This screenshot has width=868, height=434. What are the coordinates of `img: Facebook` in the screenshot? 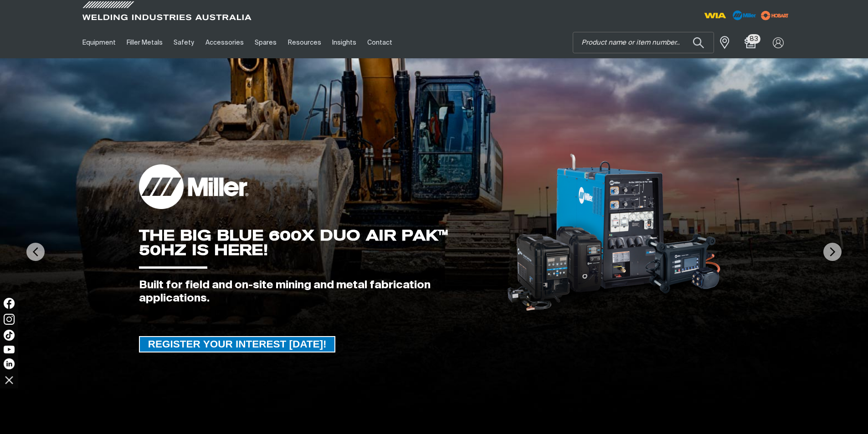 It's located at (9, 303).